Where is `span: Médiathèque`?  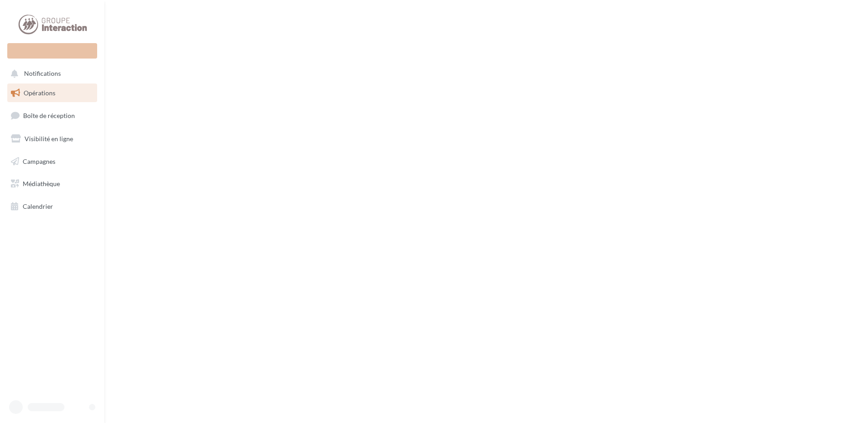 span: Médiathèque is located at coordinates (41, 183).